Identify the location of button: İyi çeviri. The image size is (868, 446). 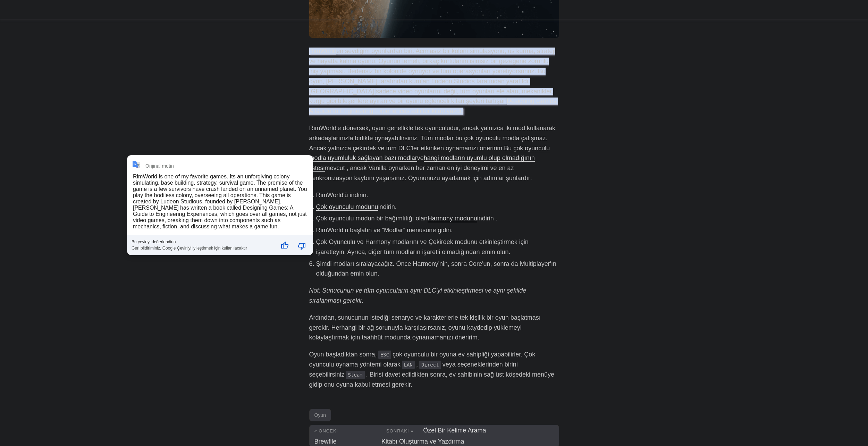
(285, 246).